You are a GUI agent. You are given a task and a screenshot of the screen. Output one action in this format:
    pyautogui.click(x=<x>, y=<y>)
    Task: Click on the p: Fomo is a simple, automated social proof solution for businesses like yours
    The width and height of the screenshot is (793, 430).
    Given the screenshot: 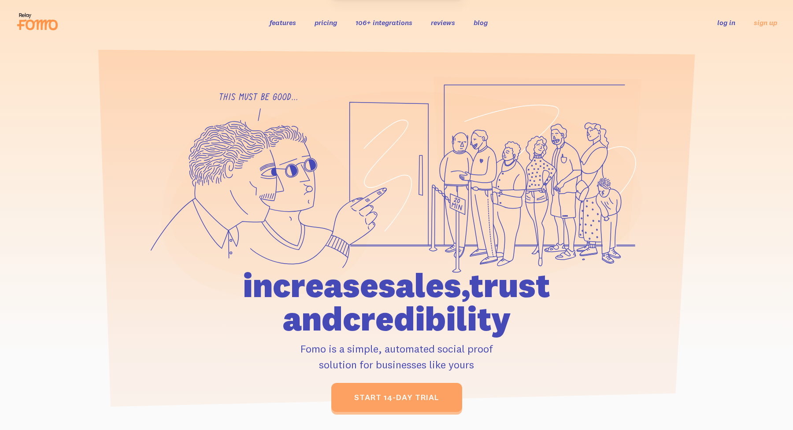 What is the action you would take?
    pyautogui.click(x=397, y=357)
    